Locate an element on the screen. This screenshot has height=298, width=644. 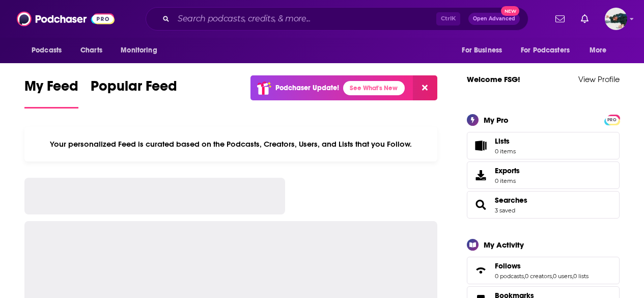
a: 0 lists is located at coordinates (581, 276).